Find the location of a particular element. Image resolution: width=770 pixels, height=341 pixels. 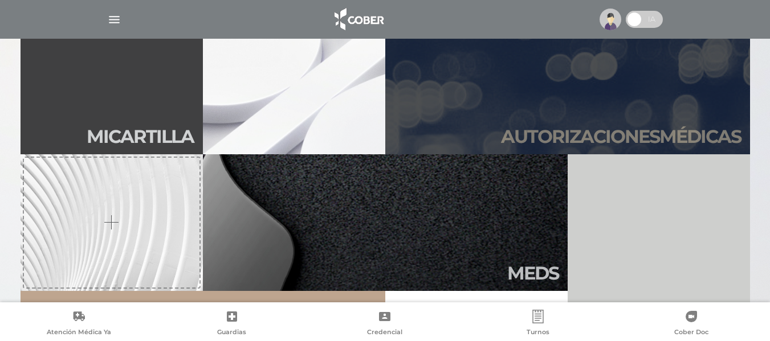

img: Cober_menu-lines-white.svg is located at coordinates (114, 19).